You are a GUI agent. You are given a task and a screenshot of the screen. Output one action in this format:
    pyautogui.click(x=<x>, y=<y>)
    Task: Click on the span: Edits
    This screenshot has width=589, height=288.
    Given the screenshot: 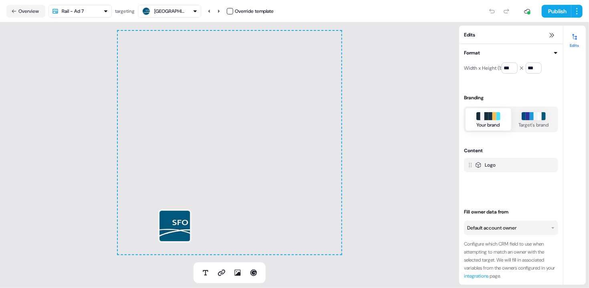 What is the action you would take?
    pyautogui.click(x=470, y=35)
    